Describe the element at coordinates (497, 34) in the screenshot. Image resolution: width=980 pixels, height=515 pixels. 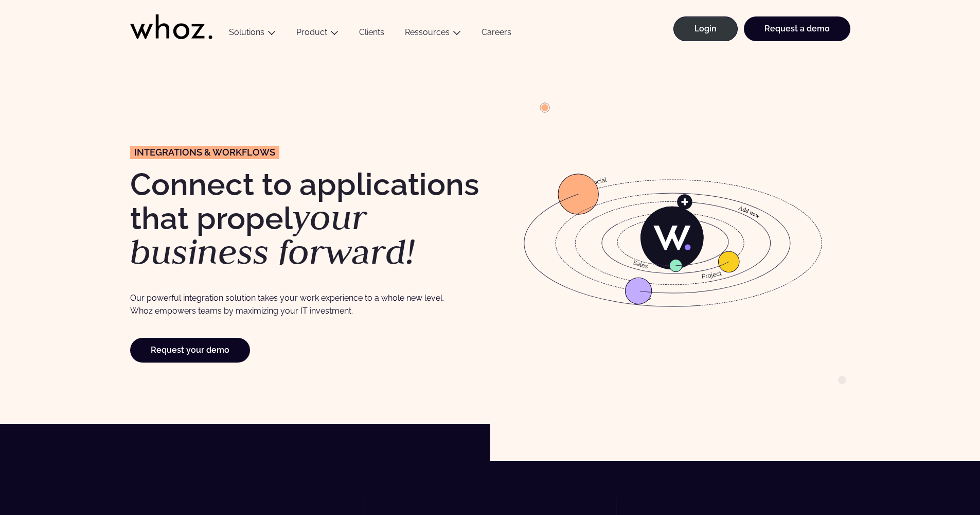
I see `a: Careers` at that location.